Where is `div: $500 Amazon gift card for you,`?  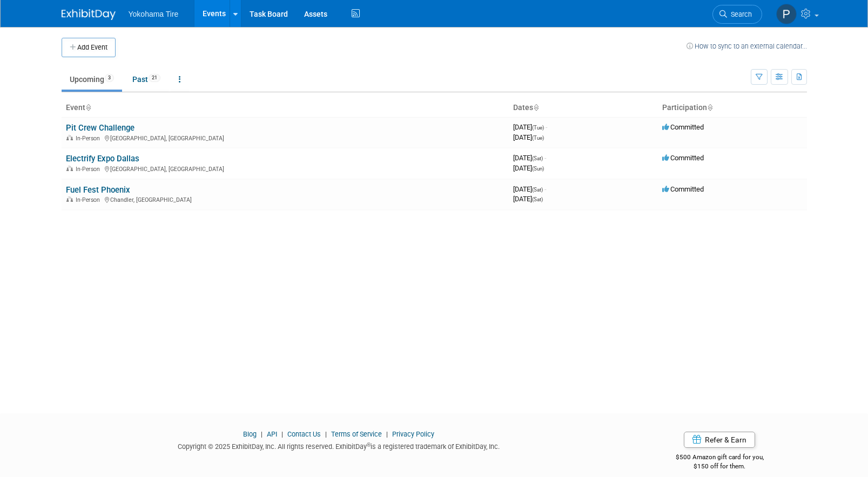 div: $500 Amazon gift card for you, is located at coordinates (719, 458).